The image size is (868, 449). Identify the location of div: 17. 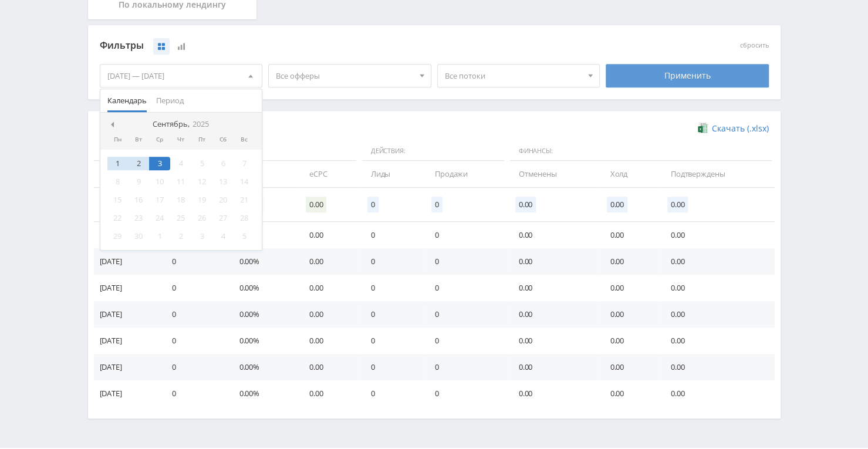
(160, 199).